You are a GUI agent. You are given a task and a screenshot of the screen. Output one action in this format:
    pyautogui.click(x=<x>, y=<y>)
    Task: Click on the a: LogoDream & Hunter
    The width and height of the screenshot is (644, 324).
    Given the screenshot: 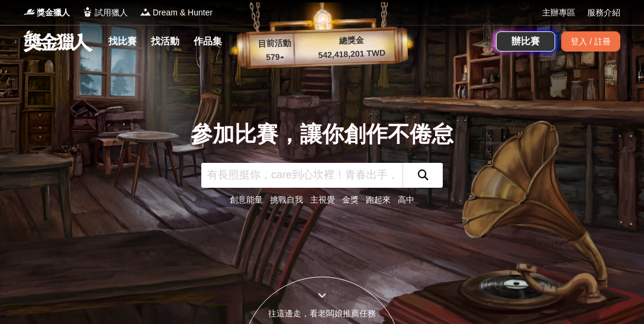 What is the action you would take?
    pyautogui.click(x=176, y=13)
    